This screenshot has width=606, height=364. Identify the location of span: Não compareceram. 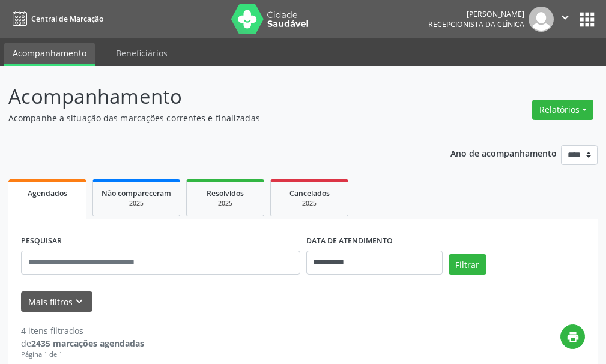
(136, 193).